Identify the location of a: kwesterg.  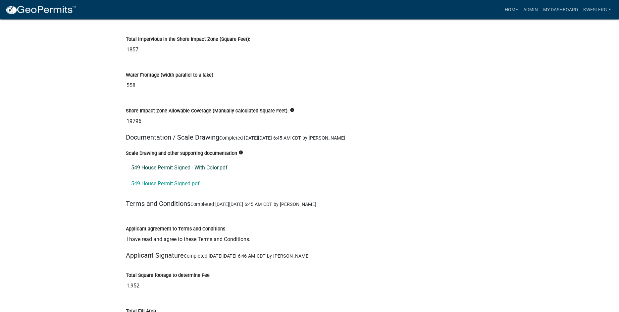
(598, 10).